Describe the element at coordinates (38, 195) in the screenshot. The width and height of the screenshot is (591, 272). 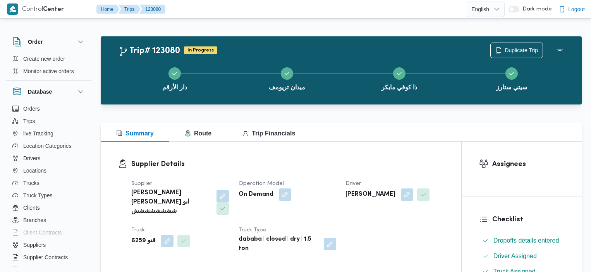
I see `span: Truck Types` at that location.